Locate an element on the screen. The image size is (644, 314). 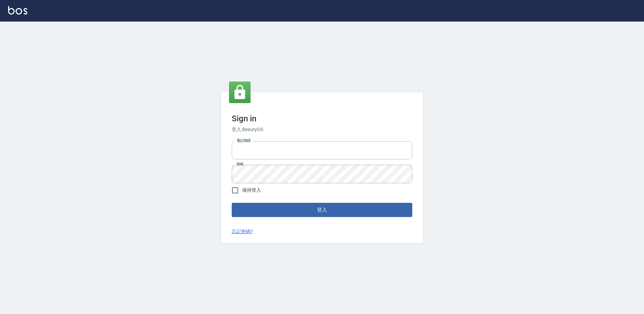
h3: Sign in is located at coordinates (322, 119).